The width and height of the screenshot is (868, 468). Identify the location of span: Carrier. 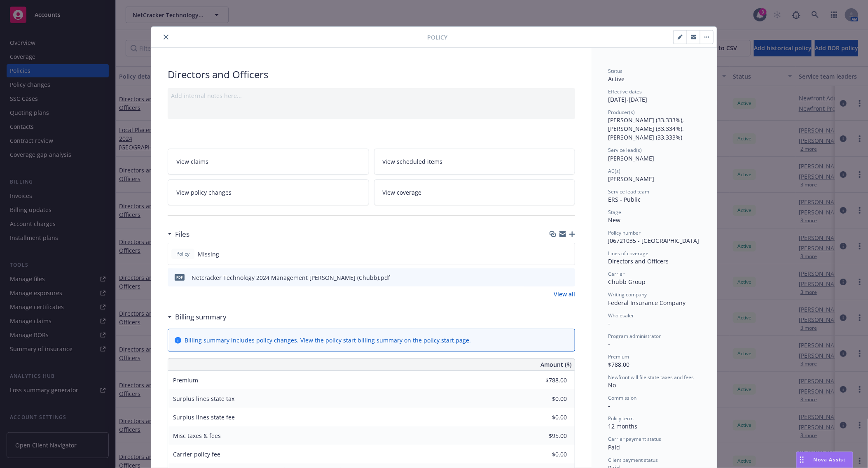
(617, 274).